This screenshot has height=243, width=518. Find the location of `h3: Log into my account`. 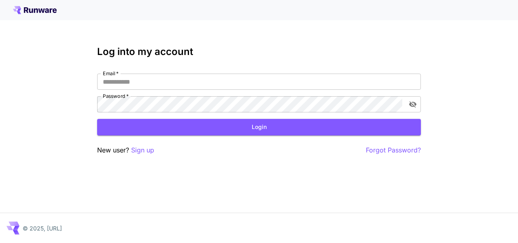

h3: Log into my account is located at coordinates (259, 52).